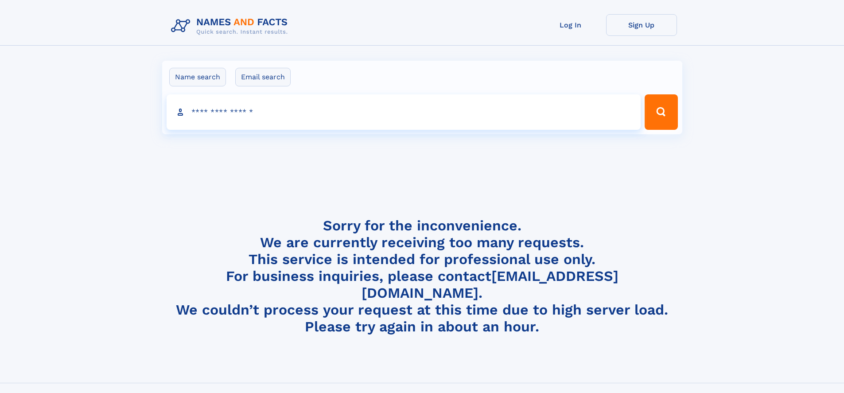 The height and width of the screenshot is (393, 844). What do you see at coordinates (404, 112) in the screenshot?
I see `input: search input` at bounding box center [404, 112].